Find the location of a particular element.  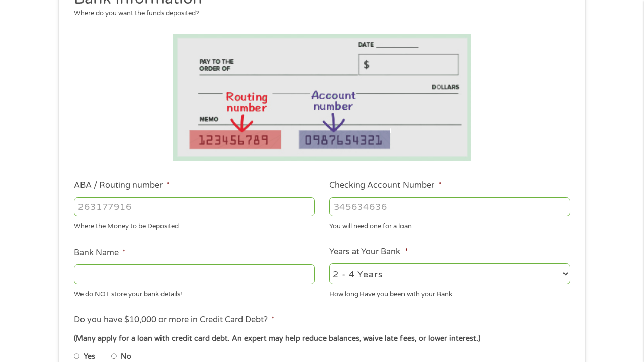

div: We do NOT store your bank details! is located at coordinates (194, 292).